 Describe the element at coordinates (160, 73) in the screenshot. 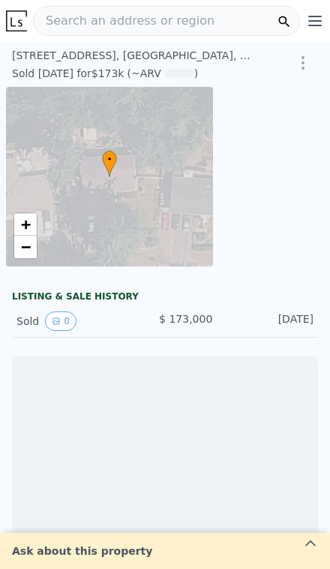

I see `div: (~ARV )` at that location.